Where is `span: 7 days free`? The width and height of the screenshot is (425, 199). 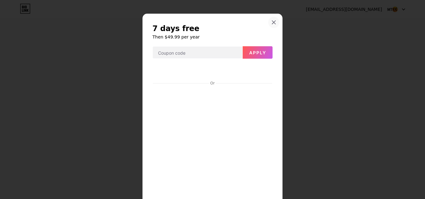 span: 7 days free is located at coordinates (176, 29).